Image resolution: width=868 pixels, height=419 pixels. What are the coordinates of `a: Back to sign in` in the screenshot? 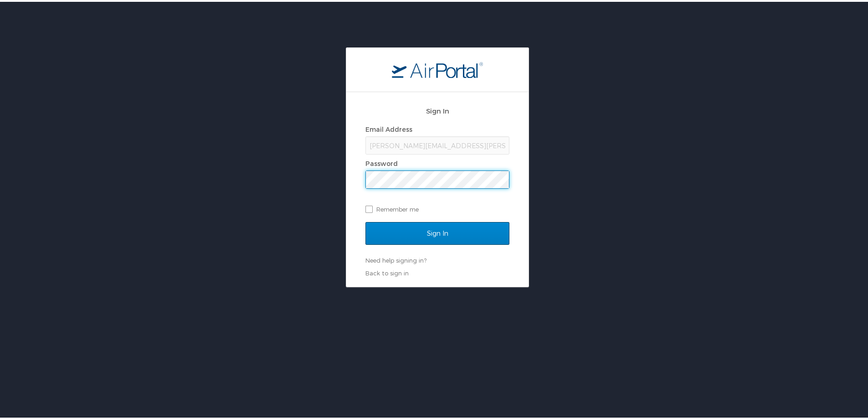 It's located at (387, 271).